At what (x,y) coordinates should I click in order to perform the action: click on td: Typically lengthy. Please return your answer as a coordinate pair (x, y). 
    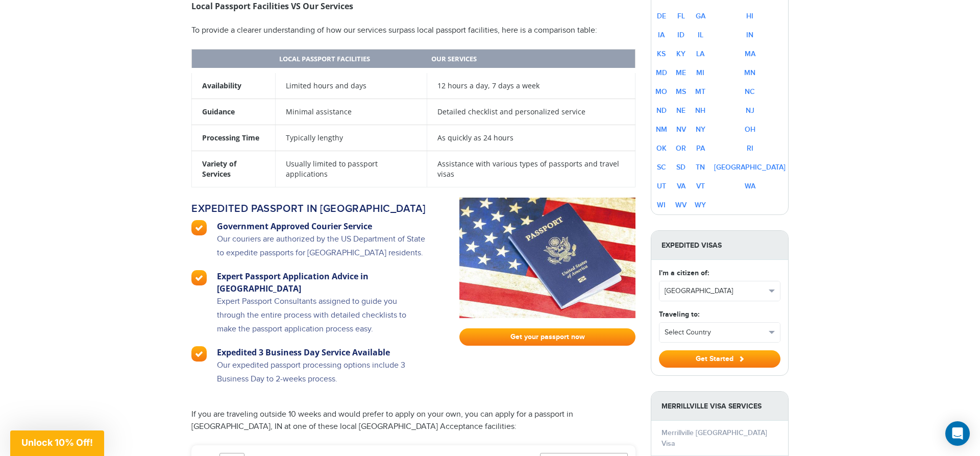
    Looking at the image, I should click on (350, 137).